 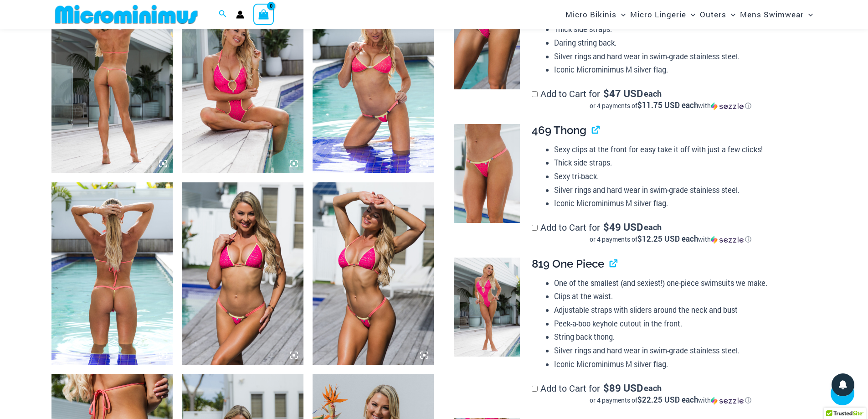 What do you see at coordinates (534, 388) in the screenshot?
I see `input: Add to Cart for$89 USD eachor 4 payments of$22.25 USD eachwithSezzle Click to learn more about Se...` at bounding box center [534, 388].